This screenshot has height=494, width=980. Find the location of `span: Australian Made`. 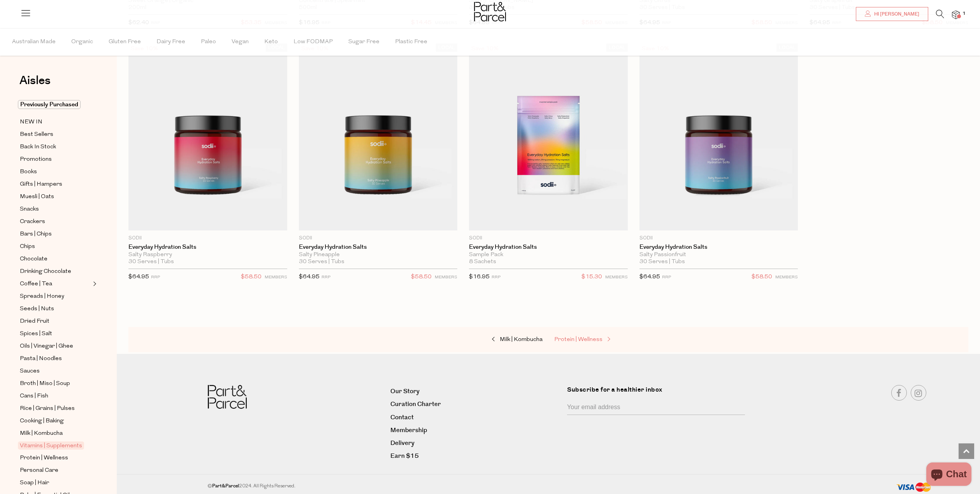

span: Australian Made is located at coordinates (34, 42).